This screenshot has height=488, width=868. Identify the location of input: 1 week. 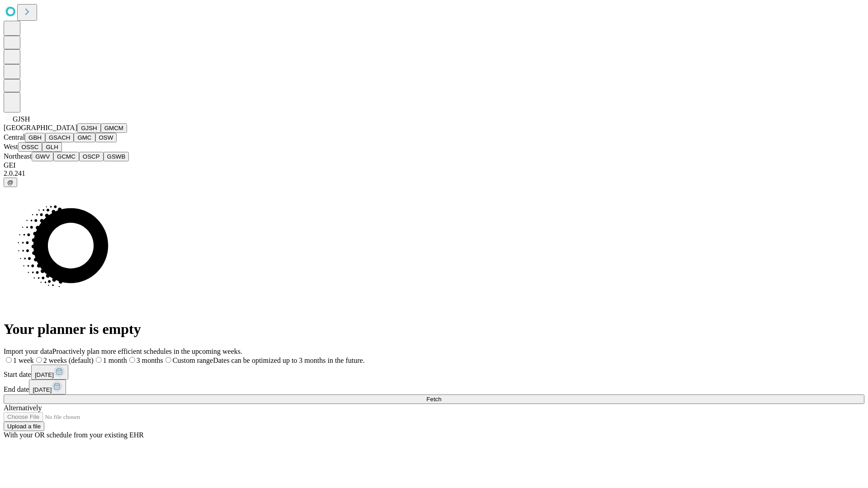
(8, 360).